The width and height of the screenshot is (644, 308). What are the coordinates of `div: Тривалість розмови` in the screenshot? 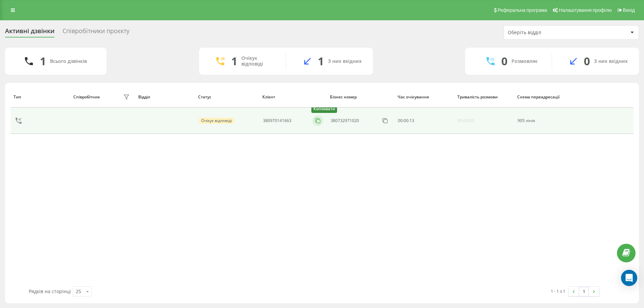 It's located at (484, 97).